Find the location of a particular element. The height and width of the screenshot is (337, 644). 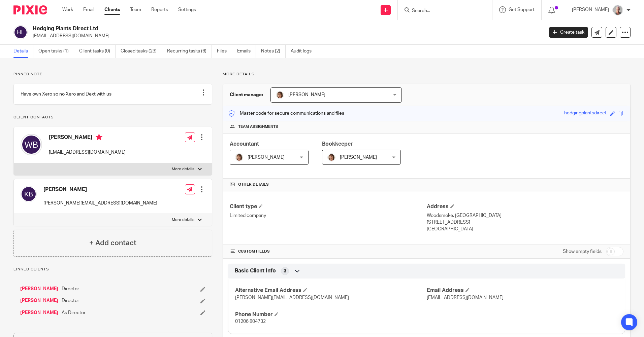

h4: Address is located at coordinates (525, 206).